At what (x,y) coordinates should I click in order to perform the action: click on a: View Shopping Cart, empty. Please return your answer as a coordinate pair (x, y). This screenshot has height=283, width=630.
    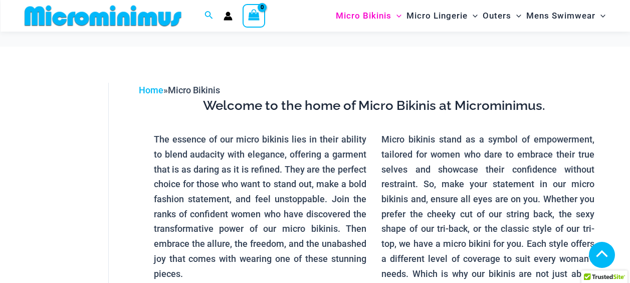
    Looking at the image, I should click on (254, 16).